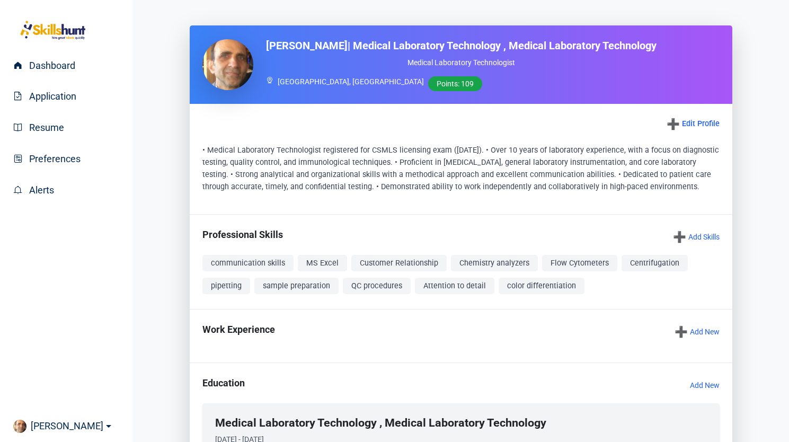 This screenshot has width=789, height=442. I want to click on span: Dashboard, so click(50, 65).